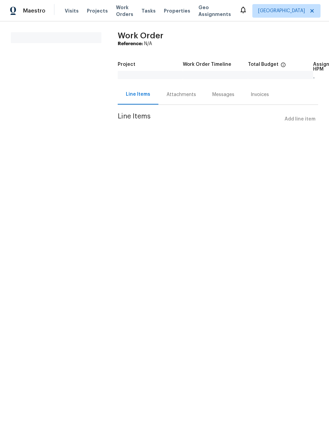  I want to click on h5: Project, so click(127, 65).